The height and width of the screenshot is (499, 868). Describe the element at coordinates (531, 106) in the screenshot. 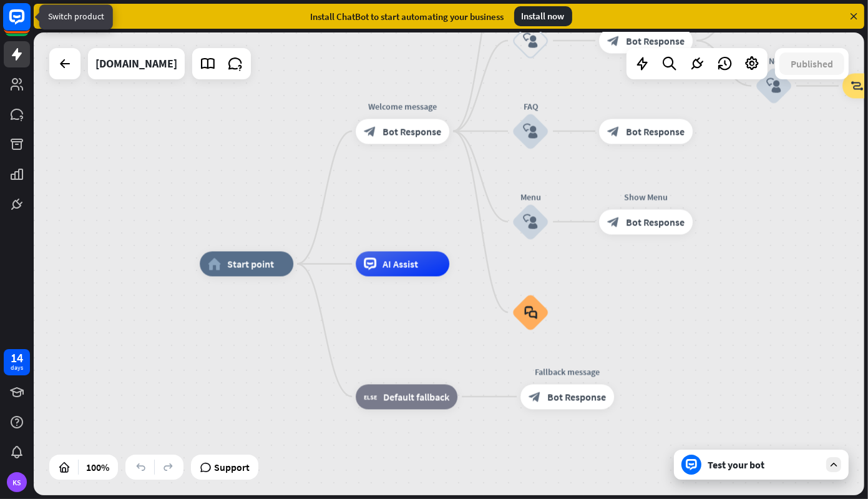

I see `div: FAQ` at that location.